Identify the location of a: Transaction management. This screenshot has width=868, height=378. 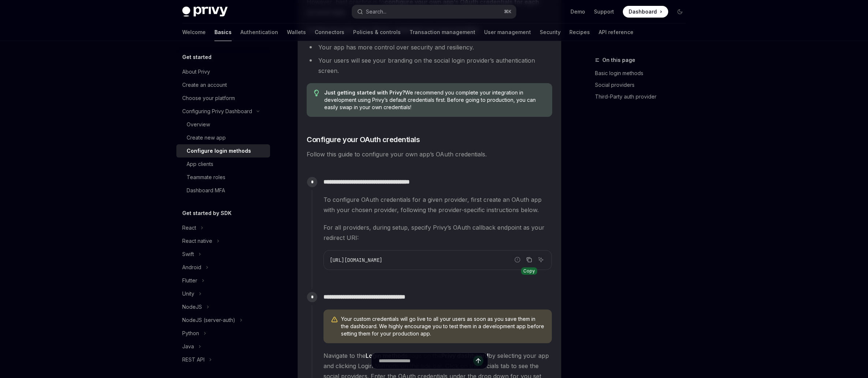
(442, 33).